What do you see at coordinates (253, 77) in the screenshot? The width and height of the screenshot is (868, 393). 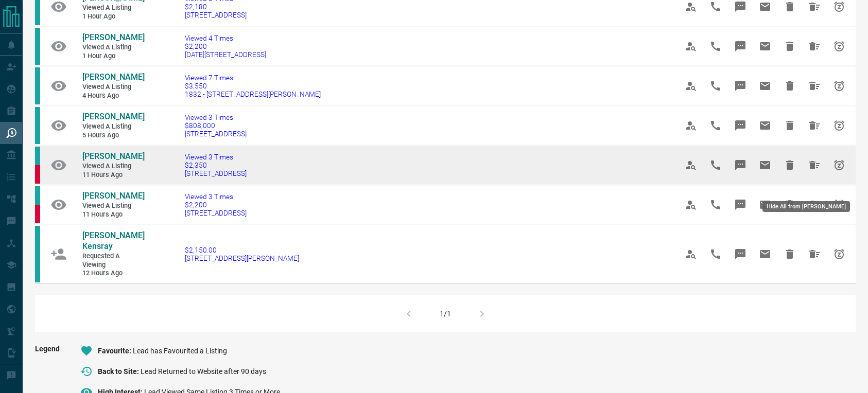 I see `span: Viewed 7 Times` at bounding box center [253, 77].